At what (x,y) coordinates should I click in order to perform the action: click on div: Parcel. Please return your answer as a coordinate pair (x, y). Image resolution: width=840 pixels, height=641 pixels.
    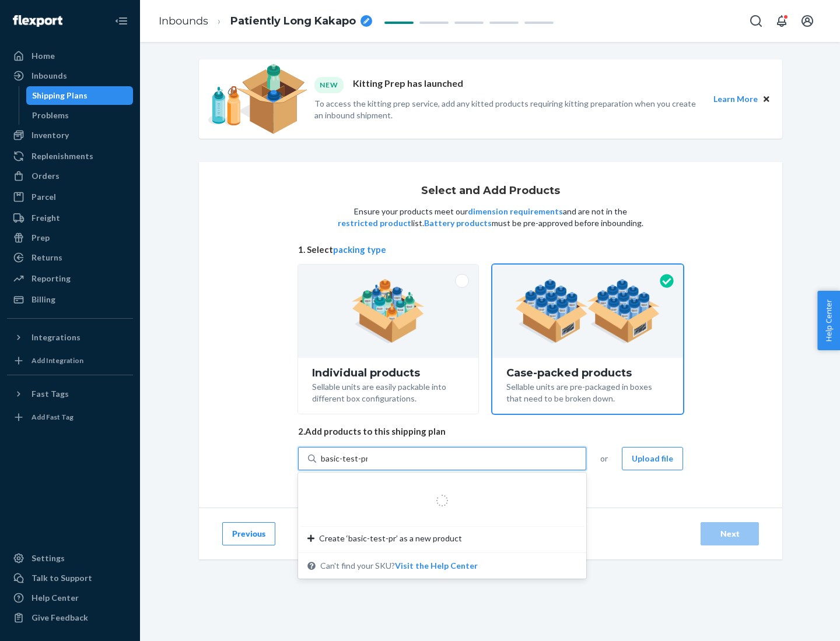
    Looking at the image, I should click on (44, 197).